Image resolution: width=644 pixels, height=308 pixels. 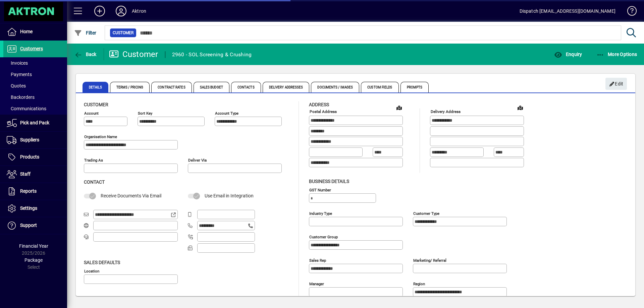 What do you see at coordinates (17, 63) in the screenshot?
I see `span: Invoices` at bounding box center [17, 63].